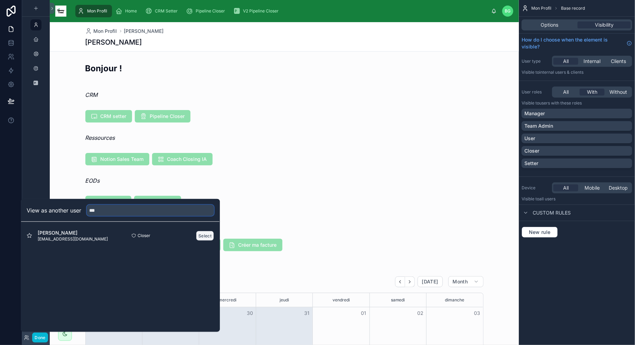  What do you see at coordinates (592, 92) in the screenshot?
I see `span: With` at bounding box center [592, 92].